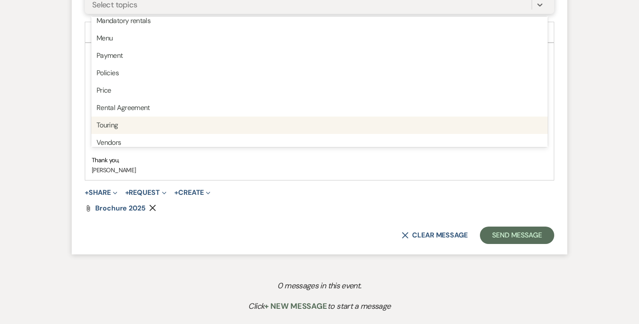  Describe the element at coordinates (146, 192) in the screenshot. I see `button: Request` at that location.